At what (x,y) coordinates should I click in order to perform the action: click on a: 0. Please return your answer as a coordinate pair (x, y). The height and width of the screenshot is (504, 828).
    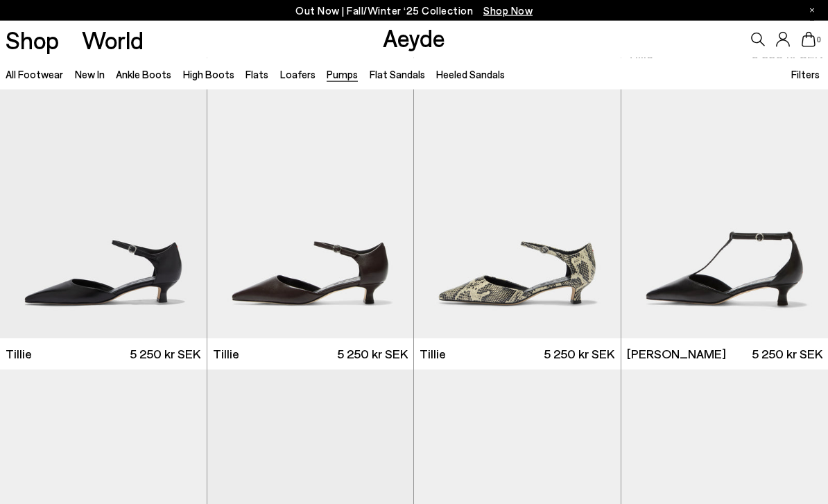
    Looking at the image, I should click on (808, 39).